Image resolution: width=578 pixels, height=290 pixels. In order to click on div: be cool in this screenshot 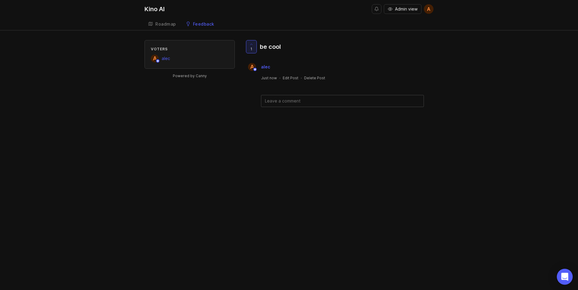, I will do `click(271, 47)`.